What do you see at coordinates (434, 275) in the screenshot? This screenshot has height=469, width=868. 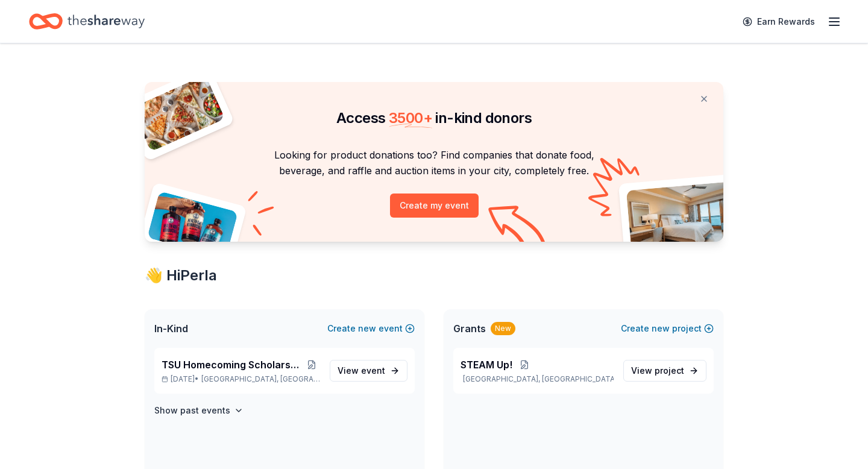 I see `div: 👋 Hi Perla` at bounding box center [434, 275].